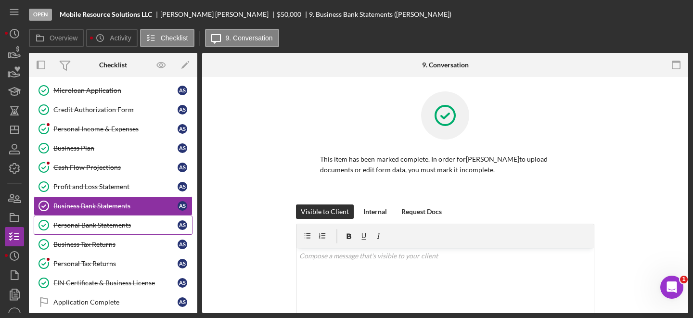  I want to click on button: Activity, so click(112, 38).